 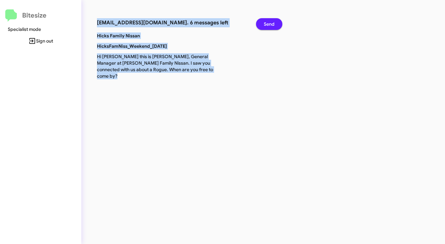 What do you see at coordinates (26, 16) in the screenshot?
I see `a: Bitesize` at bounding box center [26, 16].